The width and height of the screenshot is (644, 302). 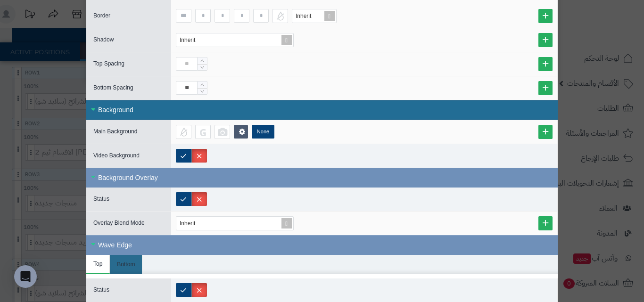 I want to click on div: Background Overlay, so click(x=322, y=178).